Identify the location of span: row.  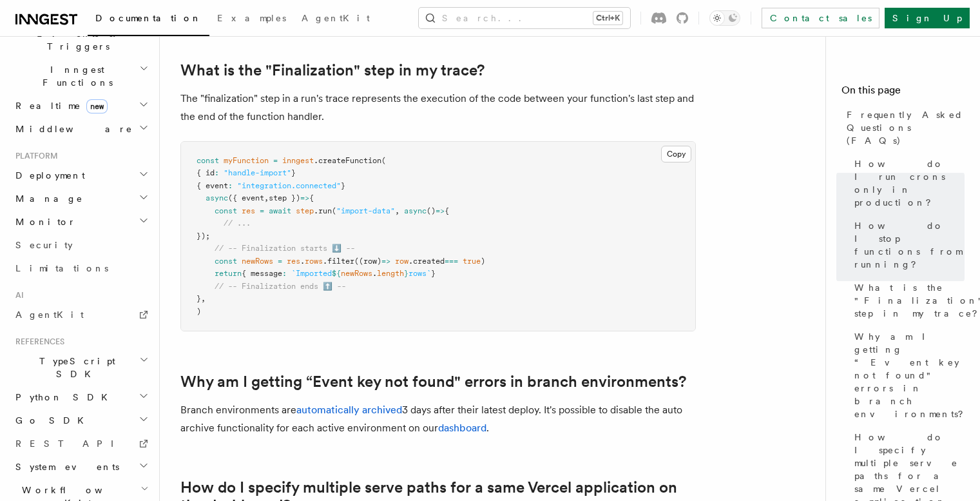
(401, 261).